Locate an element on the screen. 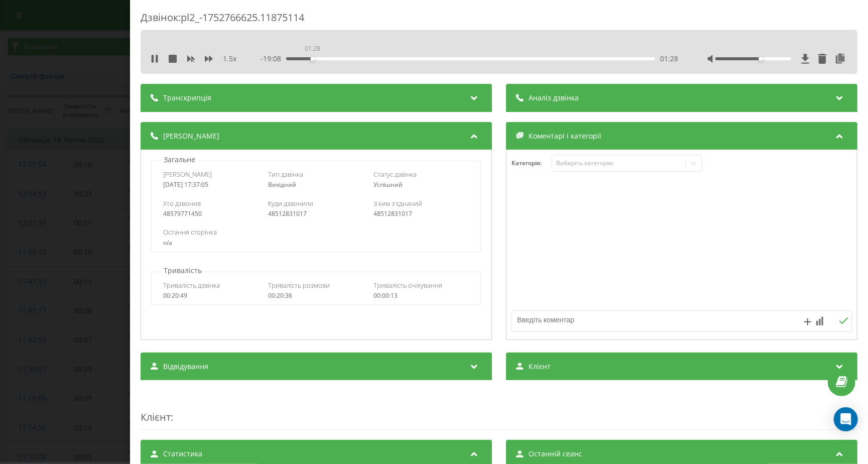 This screenshot has width=868, height=464. span: Куди дзвонили is located at coordinates (291, 203).